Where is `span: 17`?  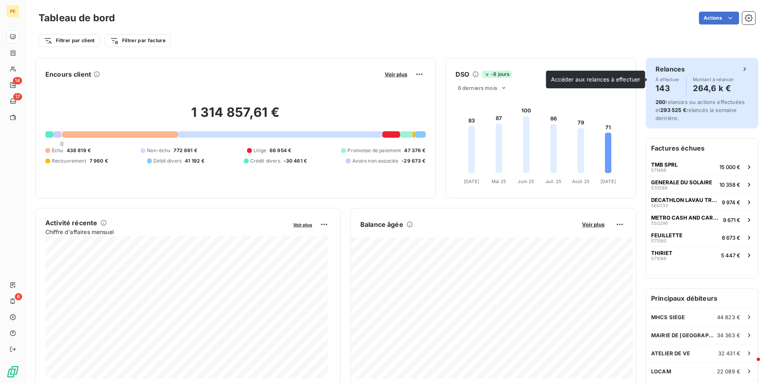 span: 17 is located at coordinates (18, 97).